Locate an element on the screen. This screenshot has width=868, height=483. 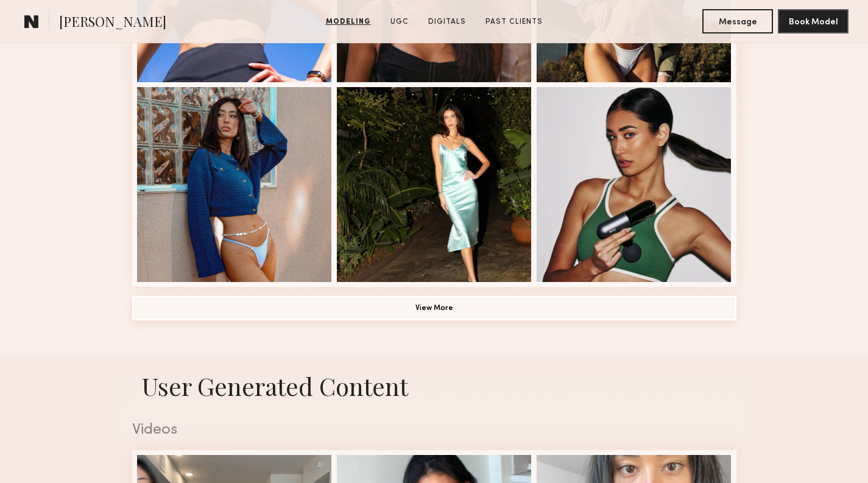
a: Modeling is located at coordinates (349, 22).